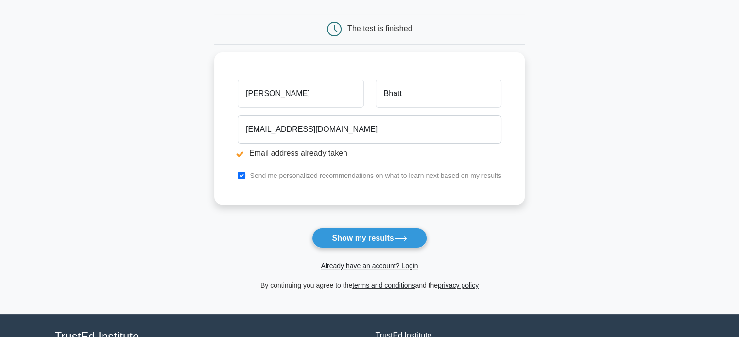 This screenshot has width=739, height=337. What do you see at coordinates (369, 286) in the screenshot?
I see `div: By continuing you agree to the and the` at bounding box center [369, 286].